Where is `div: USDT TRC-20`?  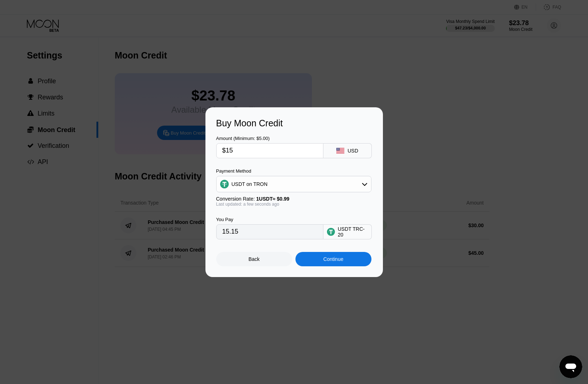
div: USDT TRC-20 is located at coordinates (353, 232).